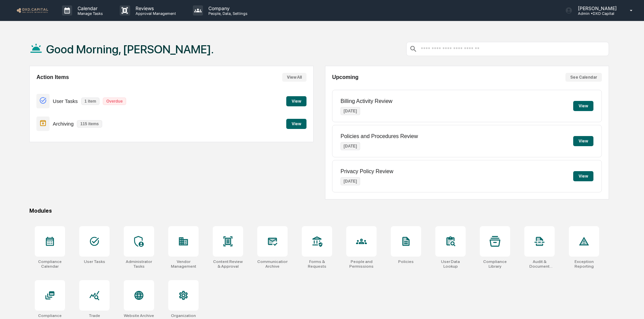 The image size is (644, 319). I want to click on div: People and Permissions, so click(362, 264).